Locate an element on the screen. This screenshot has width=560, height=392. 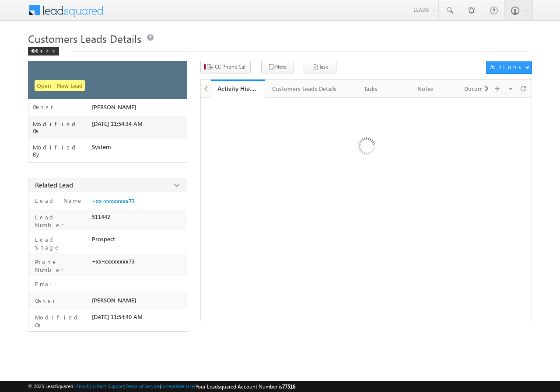
label: Lead Stage is located at coordinates (60, 243).